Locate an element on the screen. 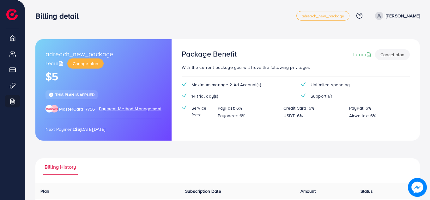  strong: $5 is located at coordinates (77, 129).